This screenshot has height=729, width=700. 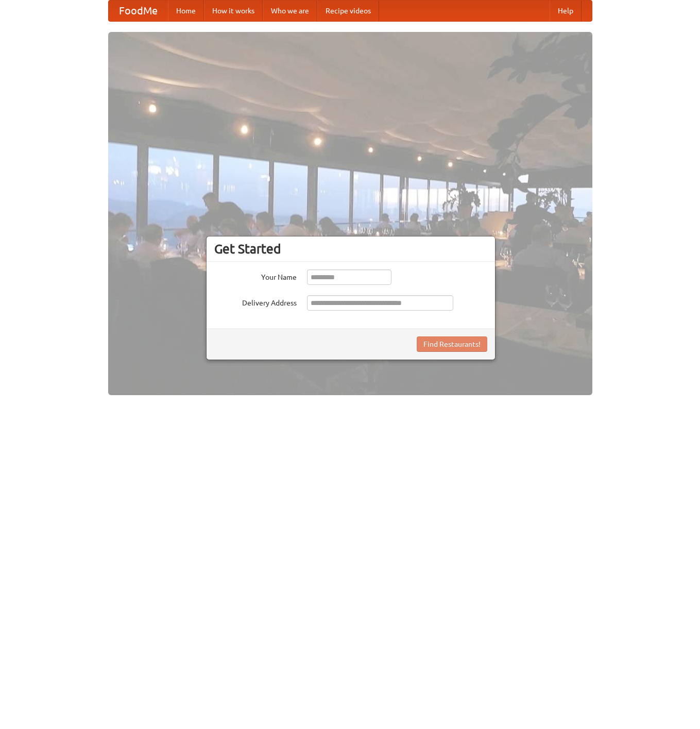 What do you see at coordinates (351, 249) in the screenshot?
I see `h3: Get Started` at bounding box center [351, 249].